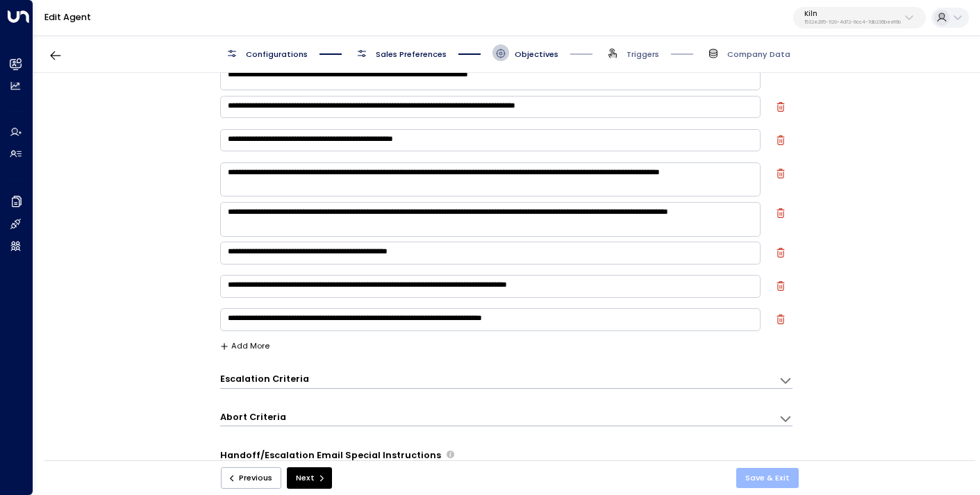 The width and height of the screenshot is (980, 495). Describe the element at coordinates (852, 14) in the screenshot. I see `p: Kiln` at that location.